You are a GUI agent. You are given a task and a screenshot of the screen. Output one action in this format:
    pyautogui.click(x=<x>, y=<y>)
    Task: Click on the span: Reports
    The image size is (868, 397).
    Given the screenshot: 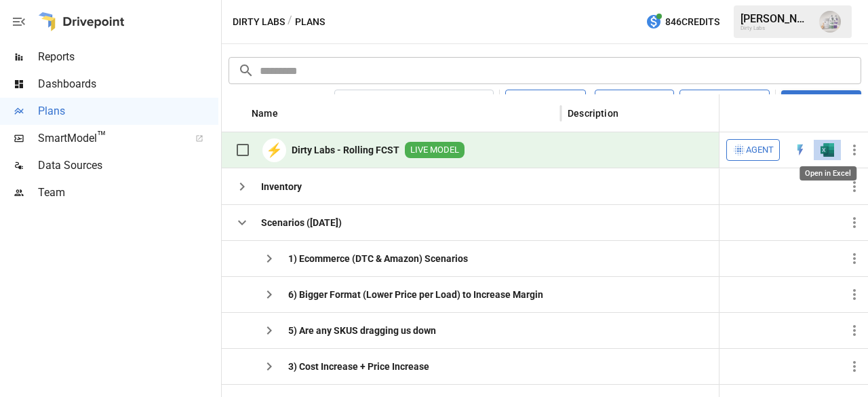 What is the action you would take?
    pyautogui.click(x=128, y=57)
    